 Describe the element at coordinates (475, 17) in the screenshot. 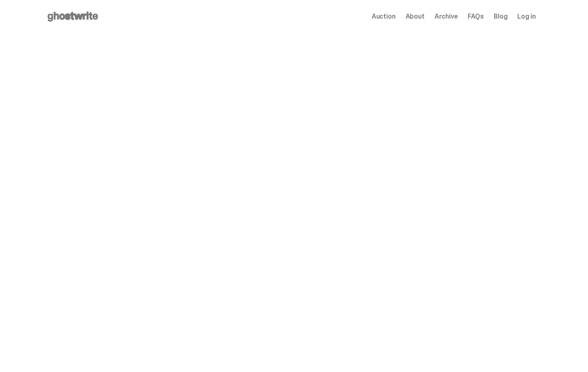

I see `a: FAQs` at that location.